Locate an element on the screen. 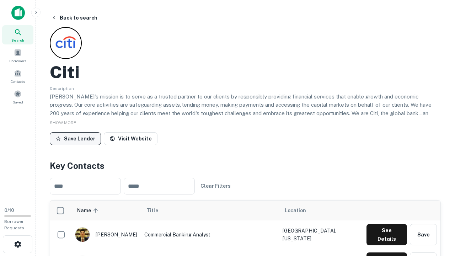 The width and height of the screenshot is (455, 256). a: Contacts is located at coordinates (18, 76).